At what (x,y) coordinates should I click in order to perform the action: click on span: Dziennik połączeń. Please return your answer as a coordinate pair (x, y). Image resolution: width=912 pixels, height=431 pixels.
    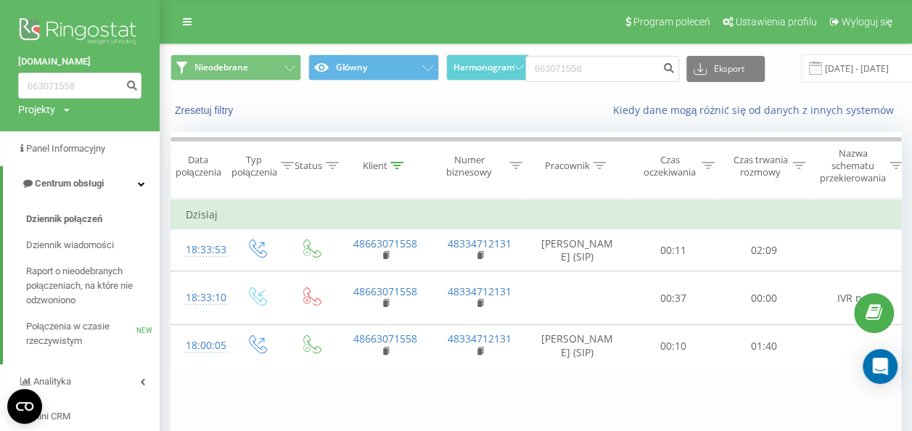
    Looking at the image, I should click on (64, 219).